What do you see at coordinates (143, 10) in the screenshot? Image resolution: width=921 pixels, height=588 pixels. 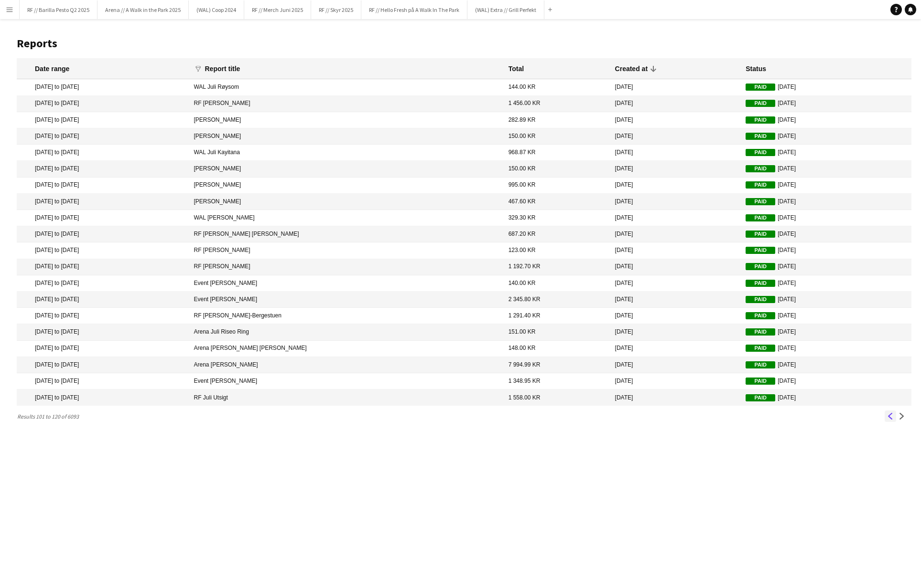 I see `button: Arena // A Walk in the Park 2025` at bounding box center [143, 10].